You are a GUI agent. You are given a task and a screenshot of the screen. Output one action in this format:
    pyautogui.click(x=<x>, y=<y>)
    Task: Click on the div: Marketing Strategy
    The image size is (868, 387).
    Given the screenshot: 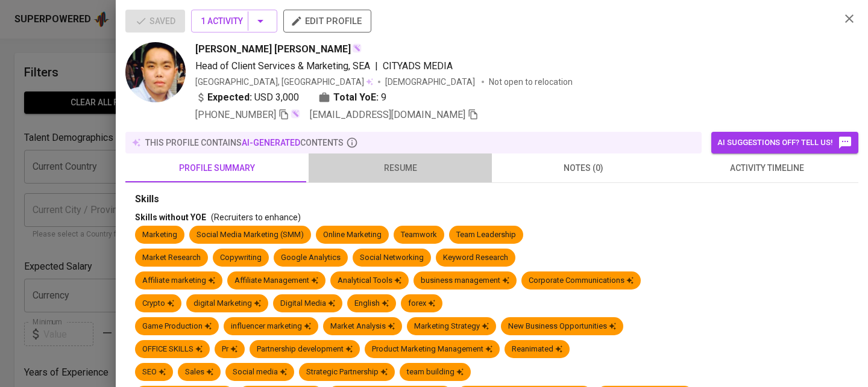 What is the action you would take?
    pyautogui.click(x=451, y=326)
    